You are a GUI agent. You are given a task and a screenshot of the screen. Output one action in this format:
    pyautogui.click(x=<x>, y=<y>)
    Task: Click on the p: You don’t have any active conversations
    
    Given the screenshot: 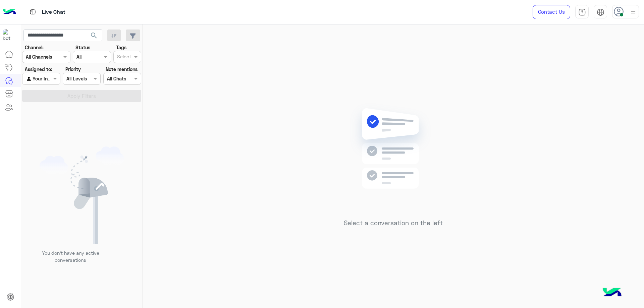 What is the action you would take?
    pyautogui.click(x=70, y=256)
    